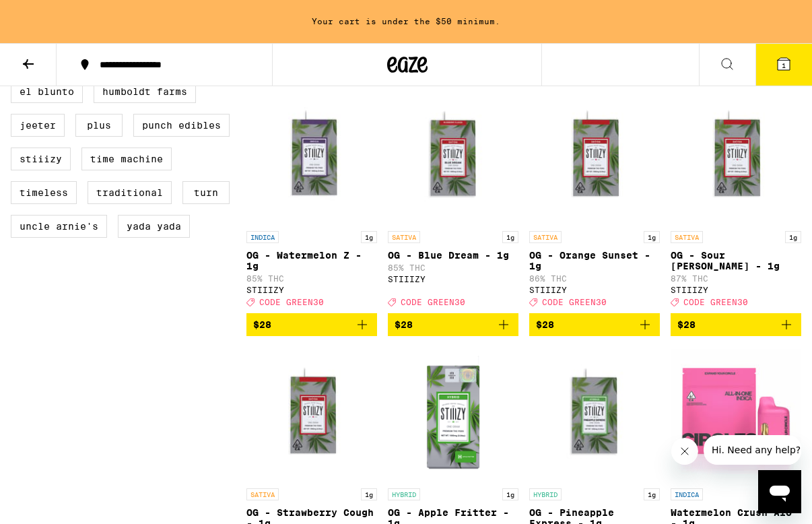  Describe the element at coordinates (312, 201) in the screenshot. I see `a: Open page for OG - Watermelon Z - 1g from STIIIZY` at that location.